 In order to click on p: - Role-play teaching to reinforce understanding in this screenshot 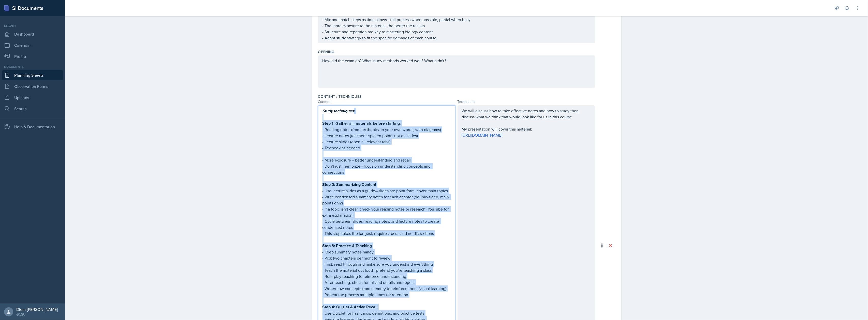, I will do `click(387, 277)`.